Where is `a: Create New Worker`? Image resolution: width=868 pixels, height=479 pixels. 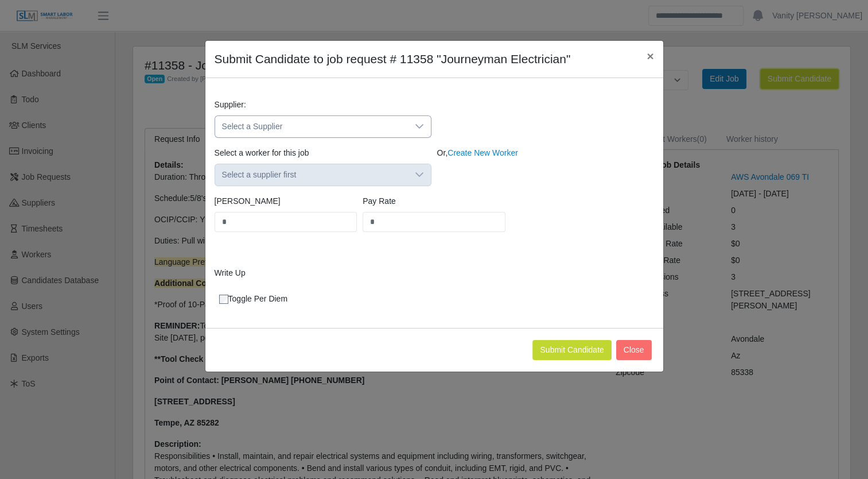 a: Create New Worker is located at coordinates (483, 153).